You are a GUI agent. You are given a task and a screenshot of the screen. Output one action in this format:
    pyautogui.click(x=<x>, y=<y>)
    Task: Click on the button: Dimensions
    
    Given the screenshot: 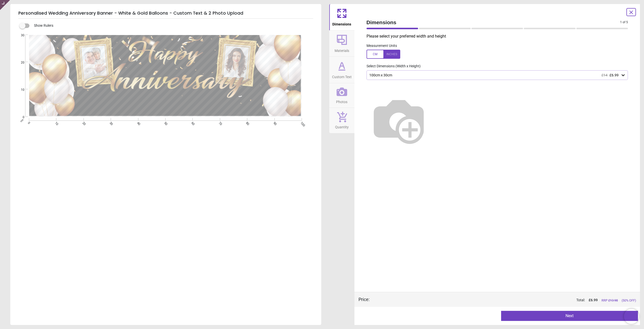 What is the action you would take?
    pyautogui.click(x=342, y=17)
    